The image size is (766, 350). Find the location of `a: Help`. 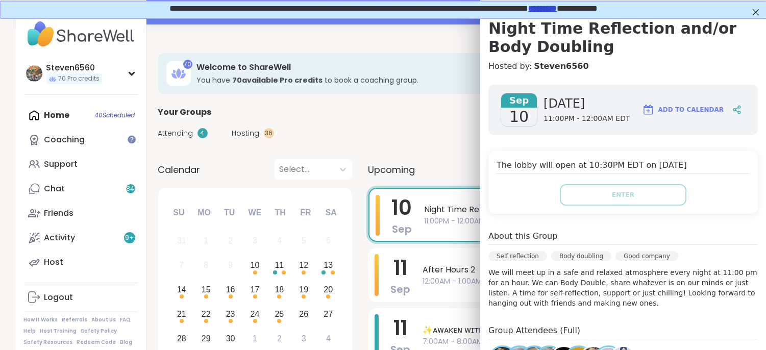

a: Help is located at coordinates (30, 331).